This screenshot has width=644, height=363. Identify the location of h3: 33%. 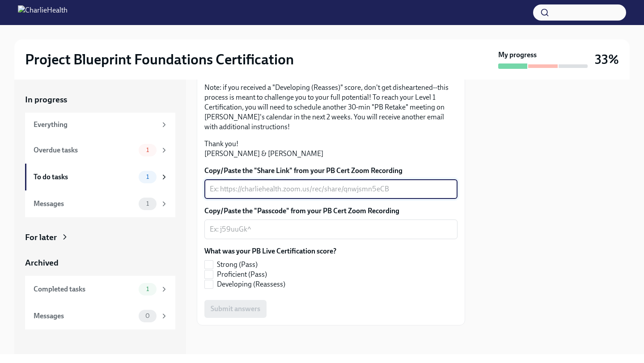
(607, 59).